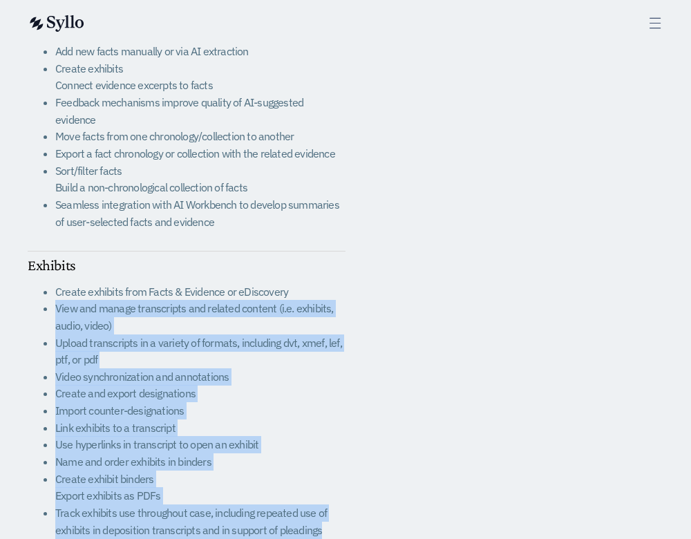  Describe the element at coordinates (200, 110) in the screenshot. I see `li: Feedback mechanisms improve quality of AI-suggested evidence` at that location.